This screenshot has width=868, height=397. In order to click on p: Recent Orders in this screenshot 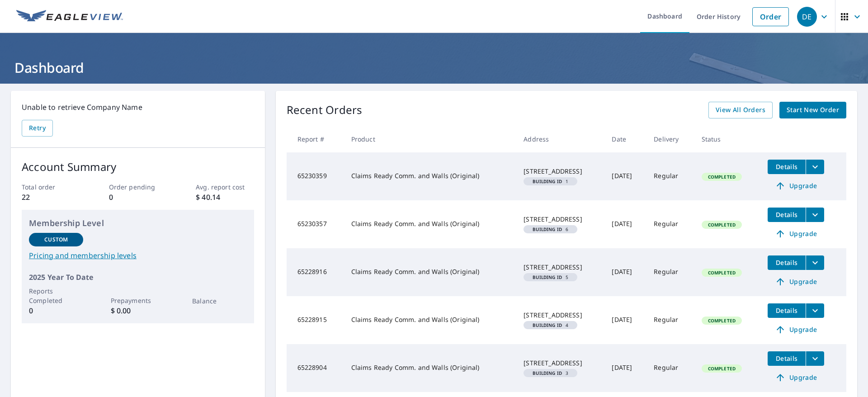, I will do `click(325, 110)`.